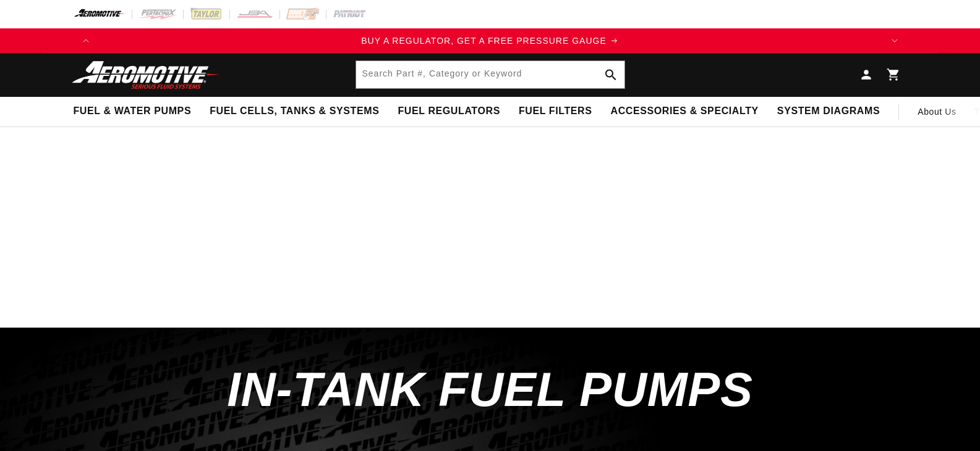  What do you see at coordinates (684, 111) in the screenshot?
I see `summary: Accessories & Specialty` at bounding box center [684, 111].